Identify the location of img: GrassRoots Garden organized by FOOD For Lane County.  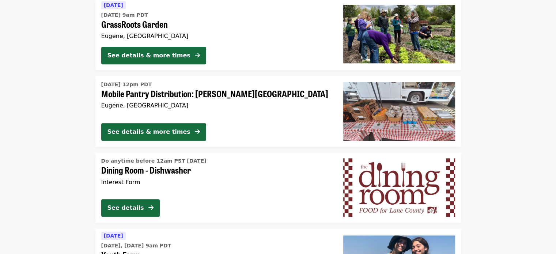
(399, 34).